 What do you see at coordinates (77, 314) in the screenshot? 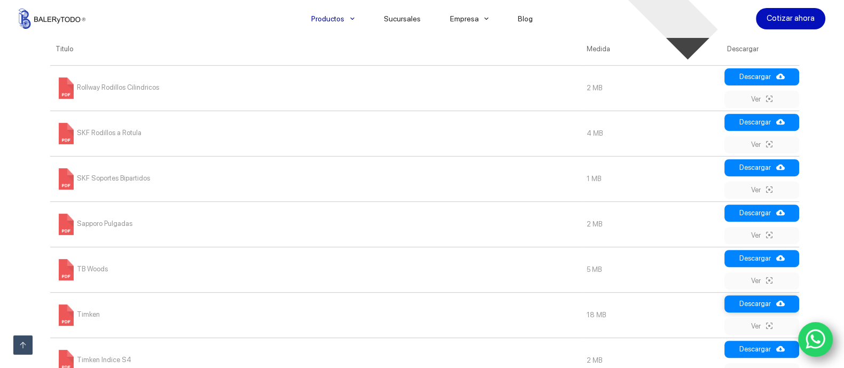
I see `a: Timken` at bounding box center [77, 314].